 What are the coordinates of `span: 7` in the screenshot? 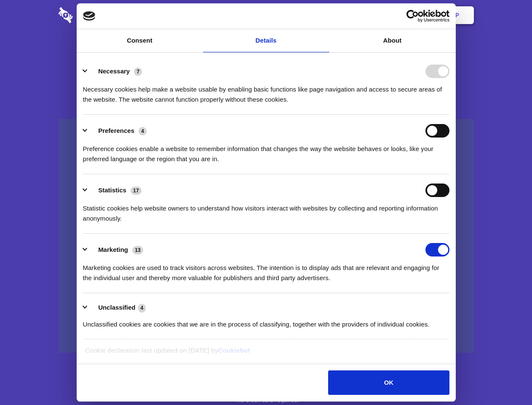 It's located at (138, 72).